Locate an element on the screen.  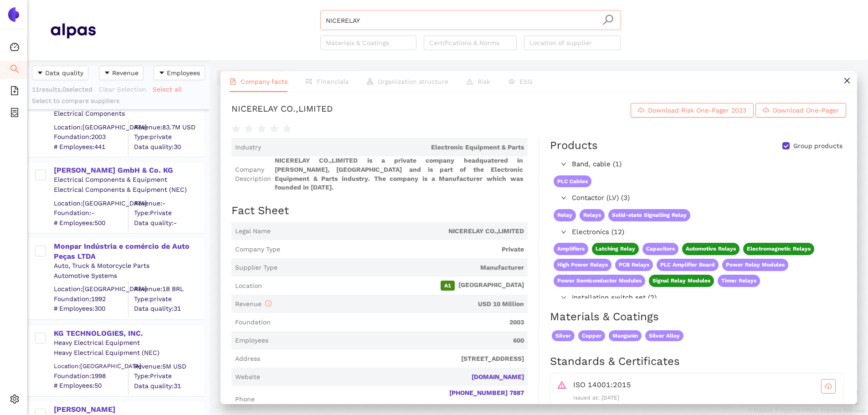
span: Band, cable (1) is located at coordinates (707, 164).